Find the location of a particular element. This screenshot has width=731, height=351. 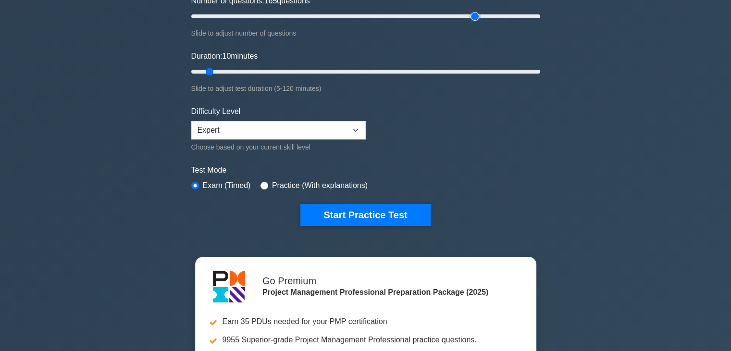

button: Start Practice Test is located at coordinates (365, 215).